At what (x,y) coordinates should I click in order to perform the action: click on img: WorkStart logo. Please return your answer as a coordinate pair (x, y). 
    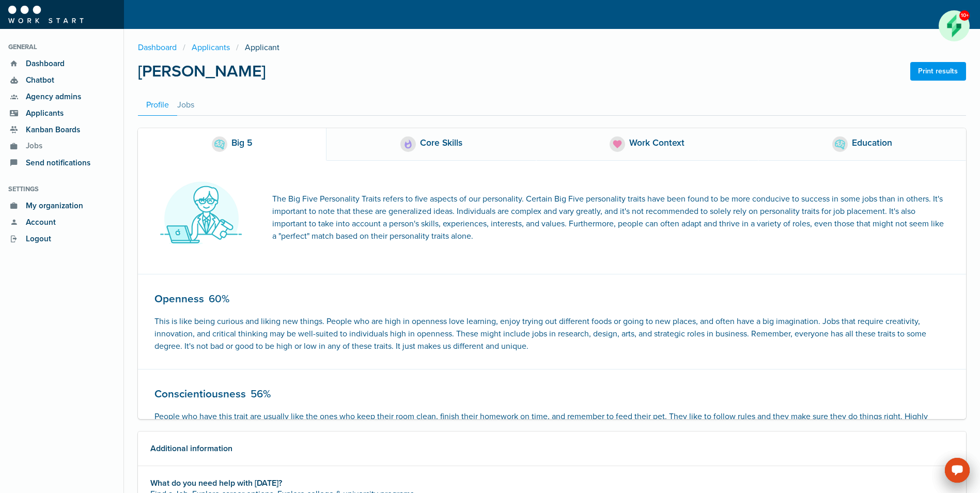
    Looking at the image, I should click on (46, 15).